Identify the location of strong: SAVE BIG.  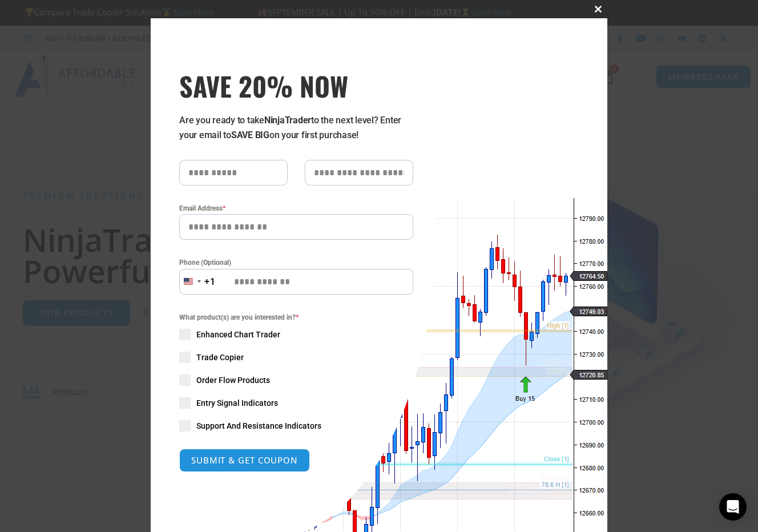
(250, 134).